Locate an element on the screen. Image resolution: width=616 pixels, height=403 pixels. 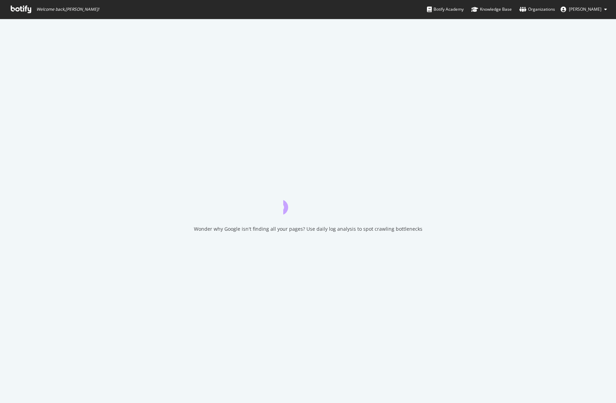
span: Mike Tekula is located at coordinates (585, 9).